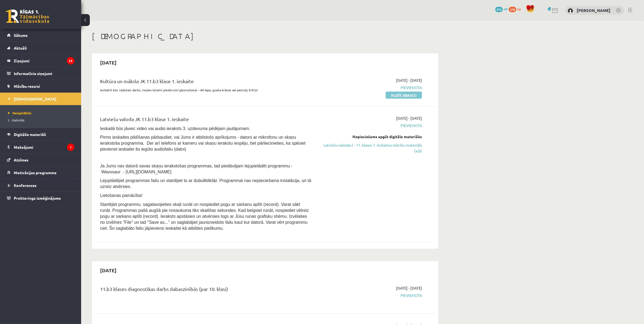  What do you see at coordinates (175, 128) in the screenshot?
I see `span: Ieskaitē būs jāveic video vai audio ieraksts 3. uzdevuma pēdējam jautājumam.` at bounding box center [175, 128].